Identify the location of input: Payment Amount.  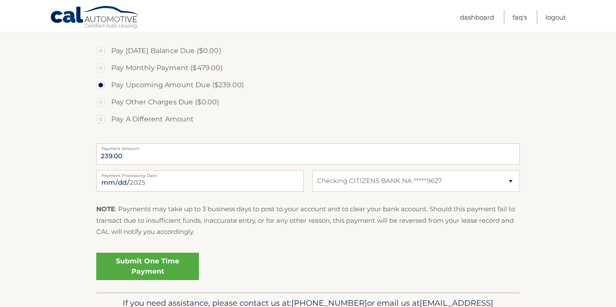
(308, 154).